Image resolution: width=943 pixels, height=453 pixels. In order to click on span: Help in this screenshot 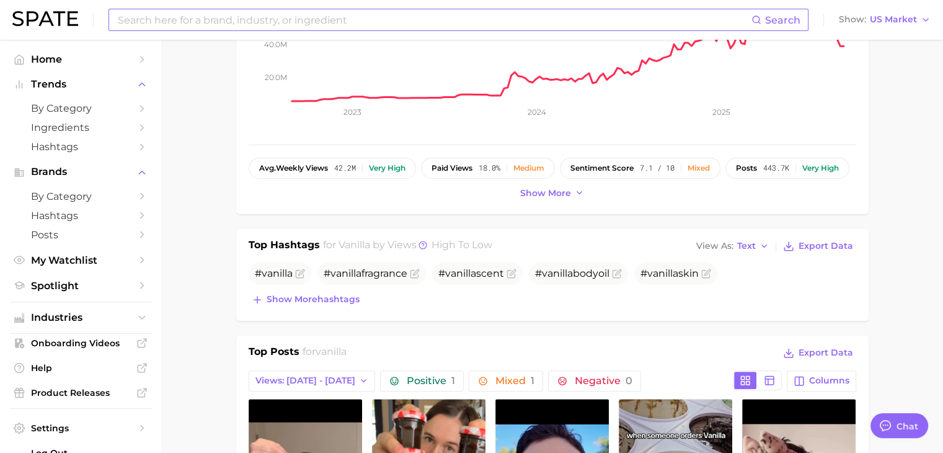, I will do `click(81, 368)`.